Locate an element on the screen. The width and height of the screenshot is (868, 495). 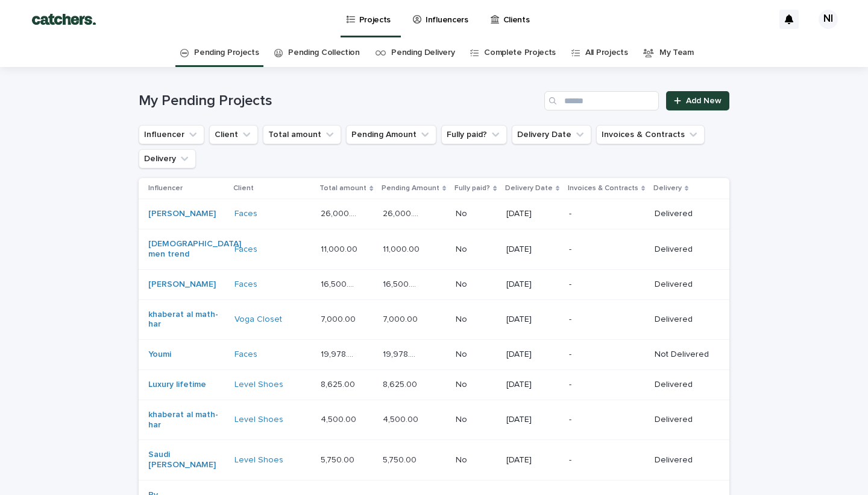
button: Total amount is located at coordinates (302, 134).